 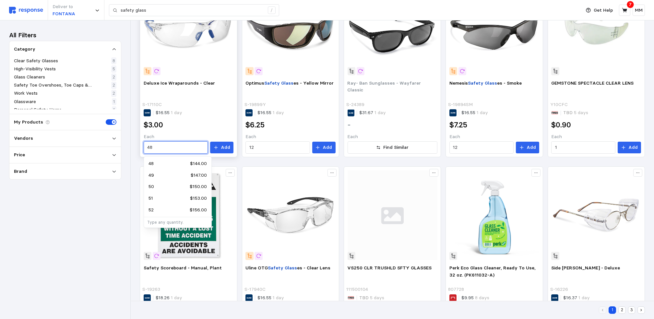 What do you see at coordinates (151, 164) in the screenshot?
I see `p: 48` at bounding box center [151, 164].